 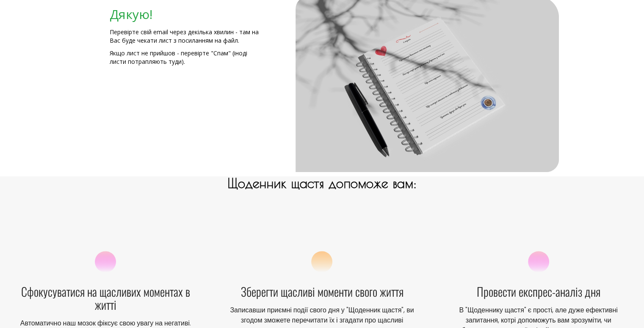 What do you see at coordinates (186, 58) in the screenshot?
I see `p: Якщо лист не прийшов - перевірте "Спам" (іноді листи потрапляють туди).` at bounding box center [186, 58].